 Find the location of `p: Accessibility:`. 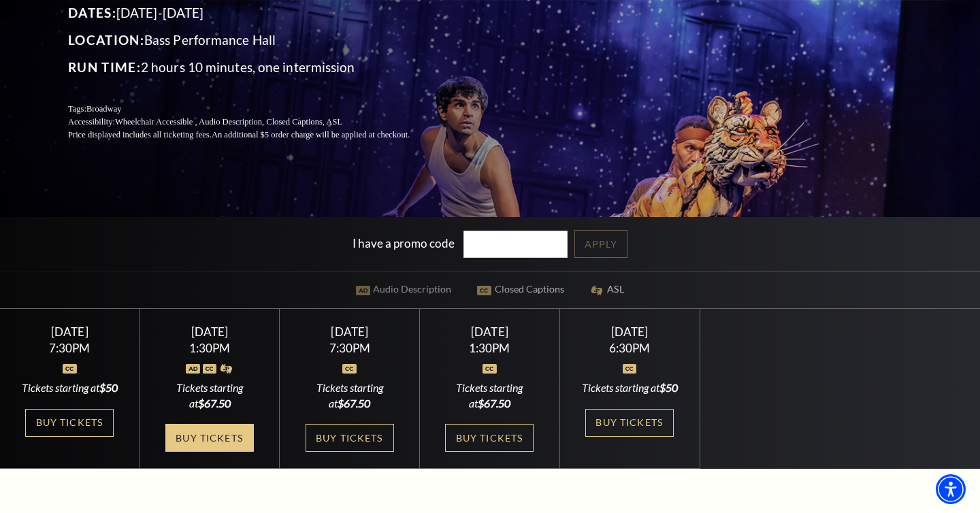

p: Accessibility: is located at coordinates (255, 122).